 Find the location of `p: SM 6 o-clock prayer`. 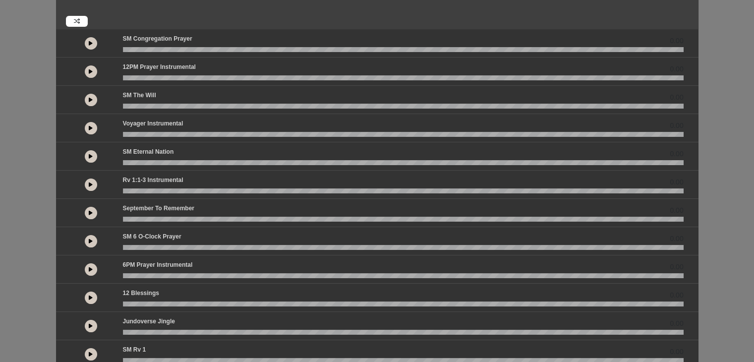

p: SM 6 o-clock prayer is located at coordinates (152, 237).